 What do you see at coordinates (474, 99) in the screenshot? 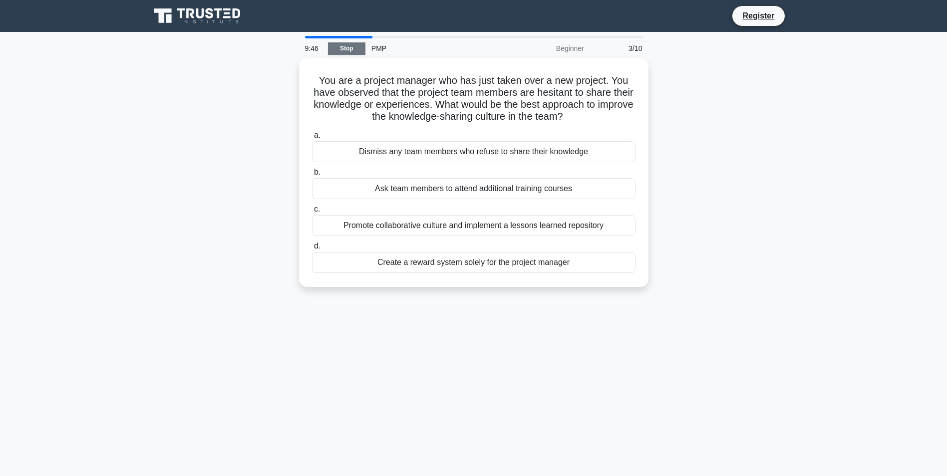
I see `h5: You are a project manager who has just taken over a new project. You have observed that the proje...` at bounding box center [474, 99].